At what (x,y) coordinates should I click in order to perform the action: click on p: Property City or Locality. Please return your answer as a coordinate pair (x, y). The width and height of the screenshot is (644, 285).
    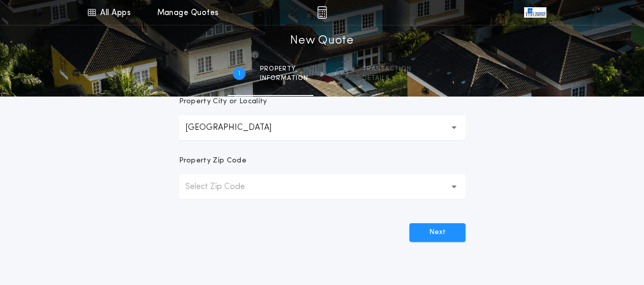
    Looking at the image, I should click on (223, 102).